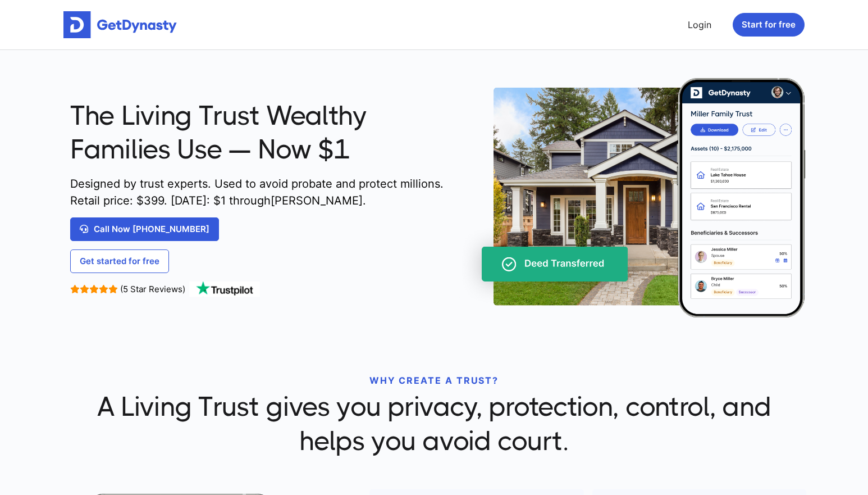 The height and width of the screenshot is (495, 868). What do you see at coordinates (434, 424) in the screenshot?
I see `span: A Living Trust gives you privacy, protection, control, and helps you avoid court.` at bounding box center [434, 424].